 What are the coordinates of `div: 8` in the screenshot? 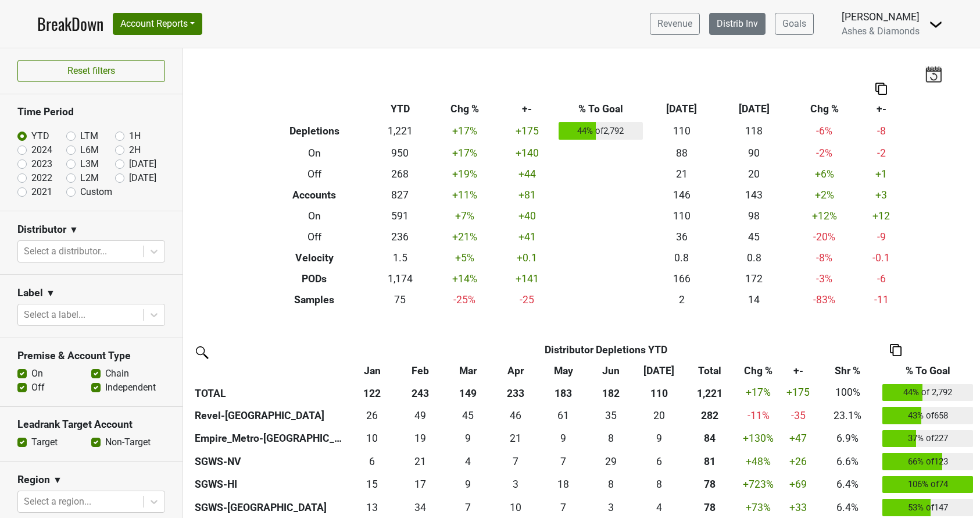 It's located at (611, 438).